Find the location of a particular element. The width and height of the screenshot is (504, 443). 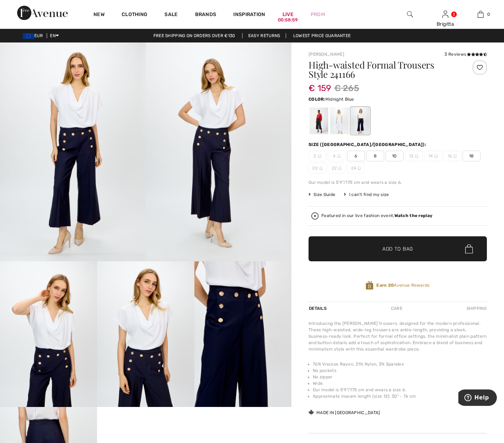

div: Featured in our live fashion event. is located at coordinates (377, 216).